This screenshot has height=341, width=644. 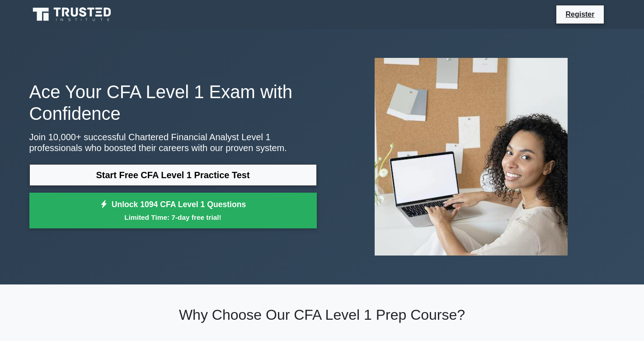 What do you see at coordinates (173, 217) in the screenshot?
I see `small: Limited Time: 7-day free trial!` at bounding box center [173, 217].